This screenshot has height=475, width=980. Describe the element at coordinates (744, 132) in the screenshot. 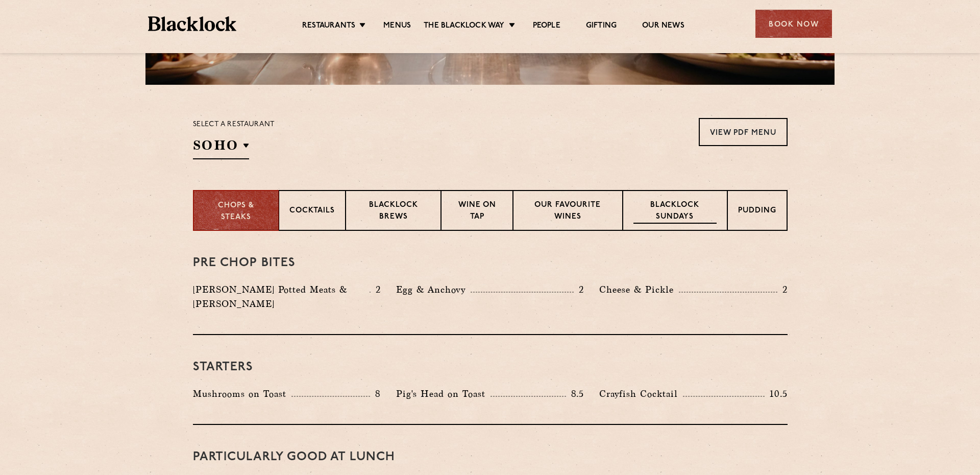

I see `a: View PDF Menu` at that location.